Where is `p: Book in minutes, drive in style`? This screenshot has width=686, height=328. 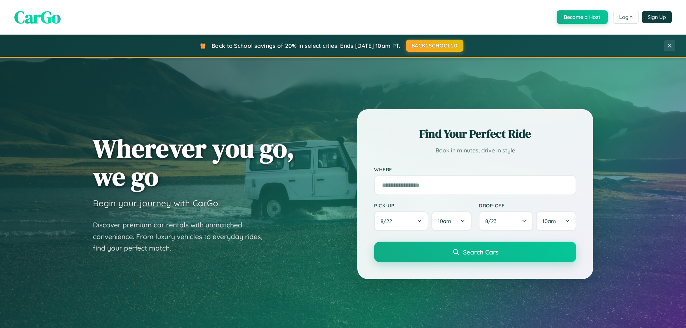 p: Book in minutes, drive in style is located at coordinates (475, 150).